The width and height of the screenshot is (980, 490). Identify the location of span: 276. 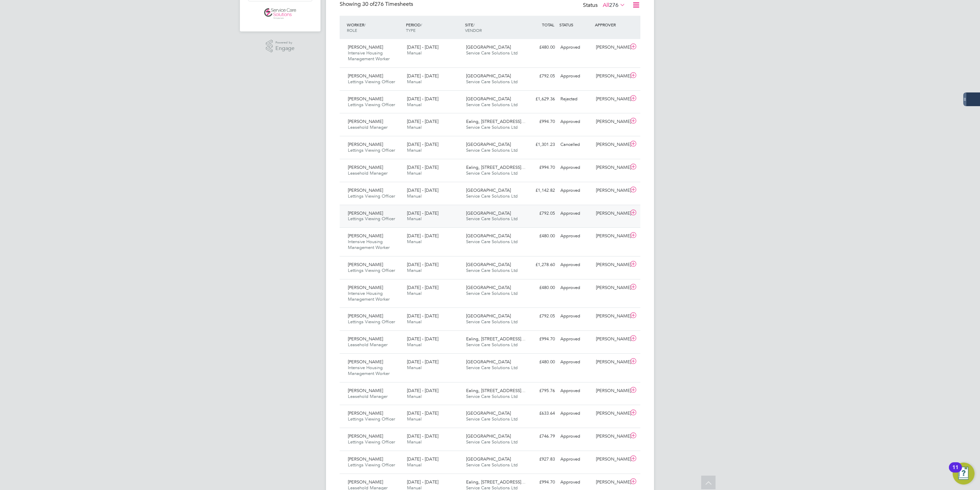
(614, 5).